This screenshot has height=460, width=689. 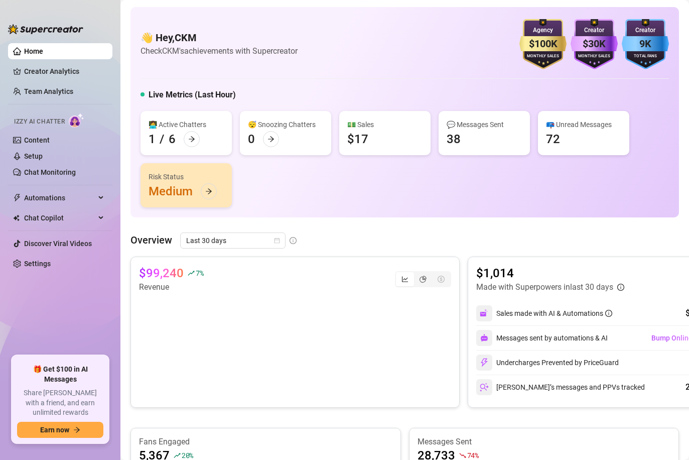 What do you see at coordinates (423, 279) in the screenshot?
I see `div: segmented control` at bounding box center [423, 279].